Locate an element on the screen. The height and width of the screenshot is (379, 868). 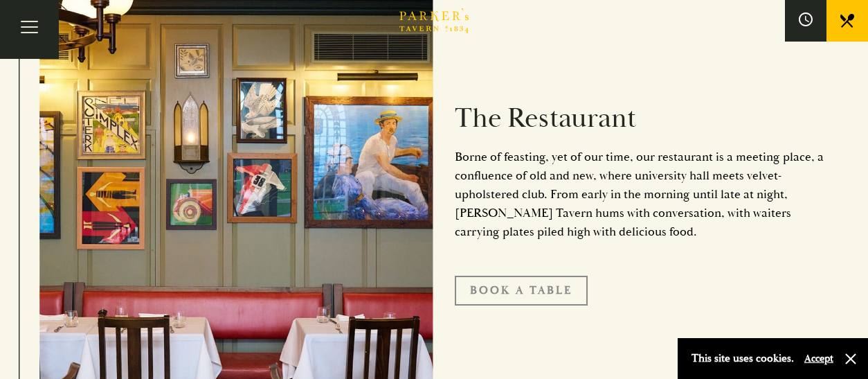
a: Book A Table is located at coordinates (521, 290).